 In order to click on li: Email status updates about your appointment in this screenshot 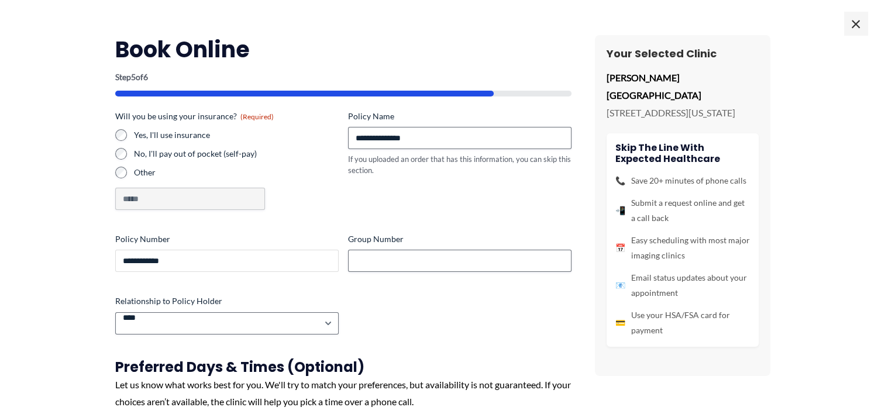, I will do `click(682, 285)`.